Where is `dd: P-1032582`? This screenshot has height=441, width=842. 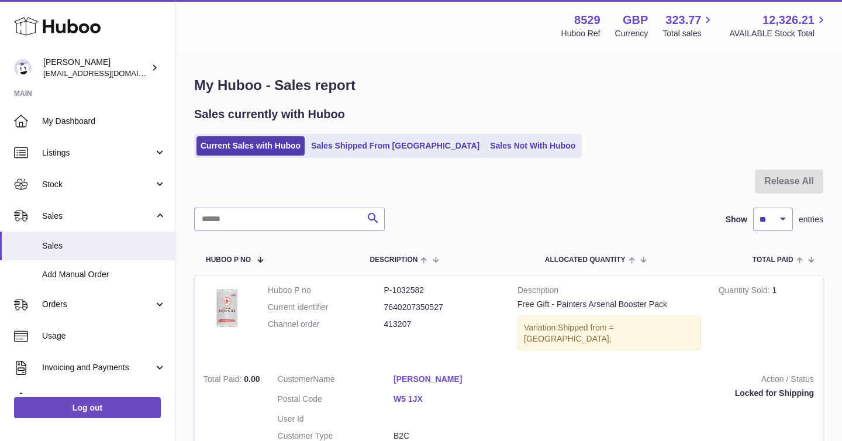 dd: P-1032582 is located at coordinates (442, 290).